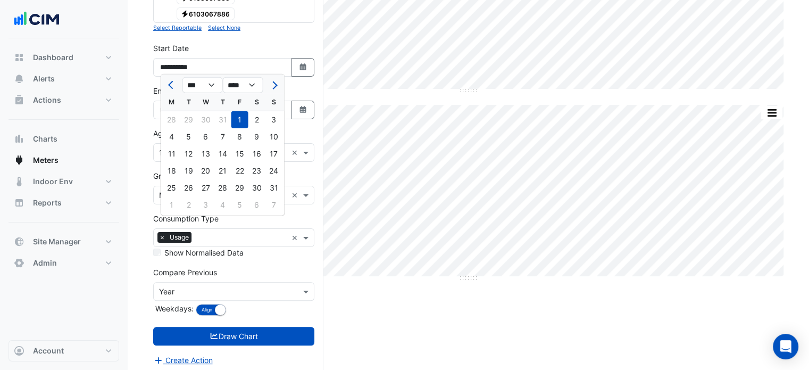 Image resolution: width=809 pixels, height=370 pixels. I want to click on app-icon: Admin, so click(19, 263).